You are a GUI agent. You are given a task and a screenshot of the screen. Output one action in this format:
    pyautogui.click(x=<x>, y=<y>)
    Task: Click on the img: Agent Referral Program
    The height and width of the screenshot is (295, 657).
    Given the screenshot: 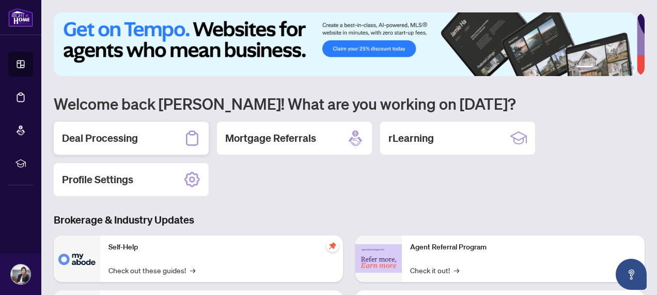 What is the action you would take?
    pyautogui.click(x=379, y=258)
    